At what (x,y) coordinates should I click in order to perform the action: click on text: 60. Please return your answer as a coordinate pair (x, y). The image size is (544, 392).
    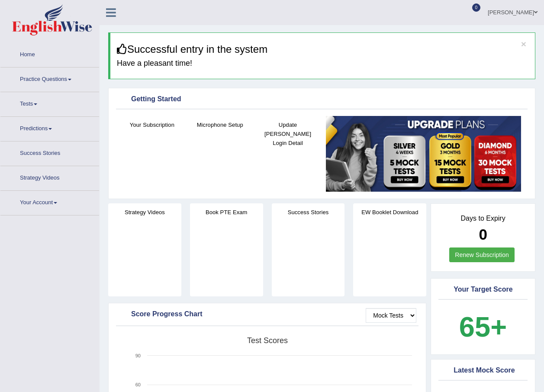
    Looking at the image, I should click on (138, 385).